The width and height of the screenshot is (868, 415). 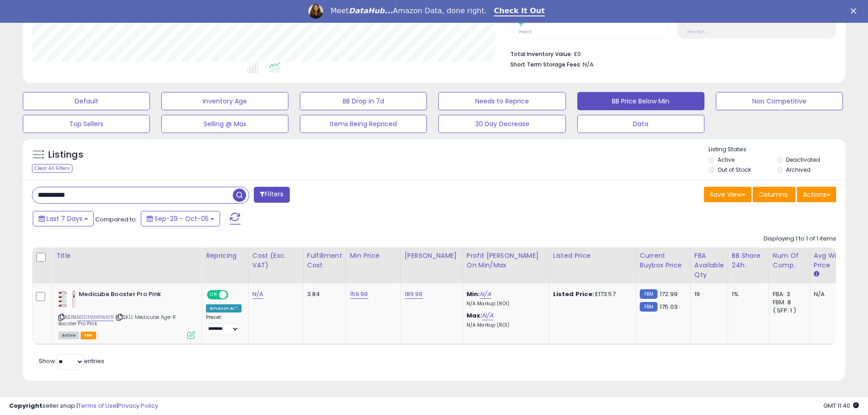 What do you see at coordinates (708, 294) in the screenshot?
I see `div: 19` at bounding box center [708, 294].